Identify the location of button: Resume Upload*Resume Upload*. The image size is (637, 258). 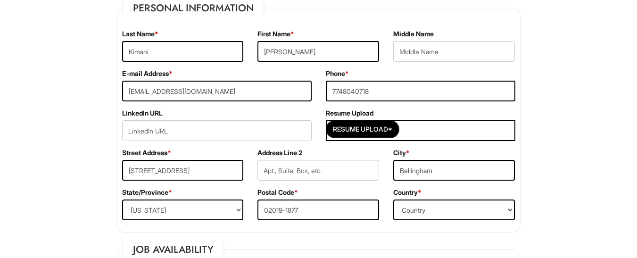
(363, 129).